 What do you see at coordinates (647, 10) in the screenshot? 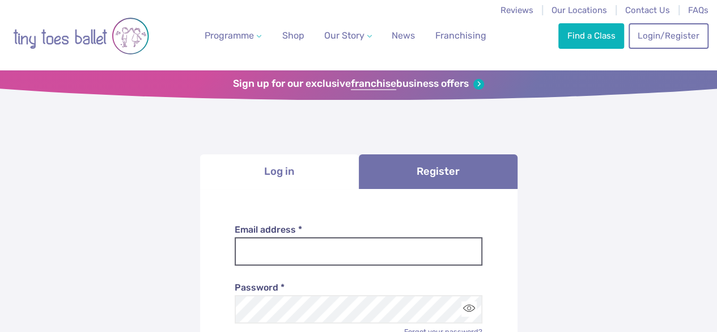
I see `span: Contact Us` at bounding box center [647, 10].